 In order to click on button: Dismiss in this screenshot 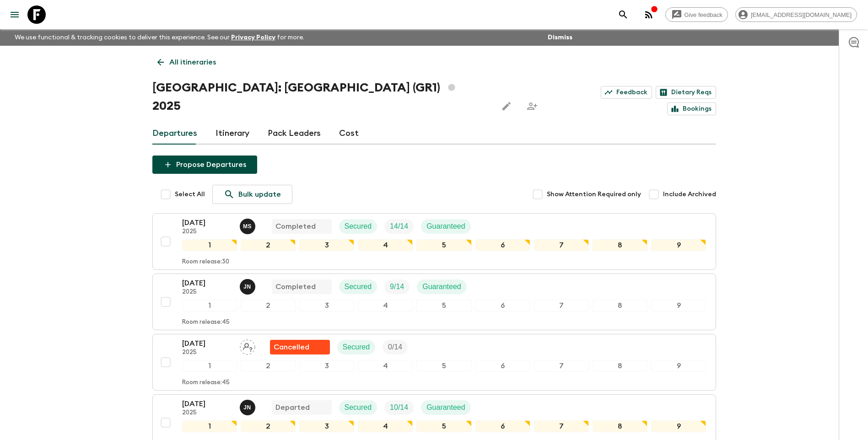, I will do `click(560, 38)`.